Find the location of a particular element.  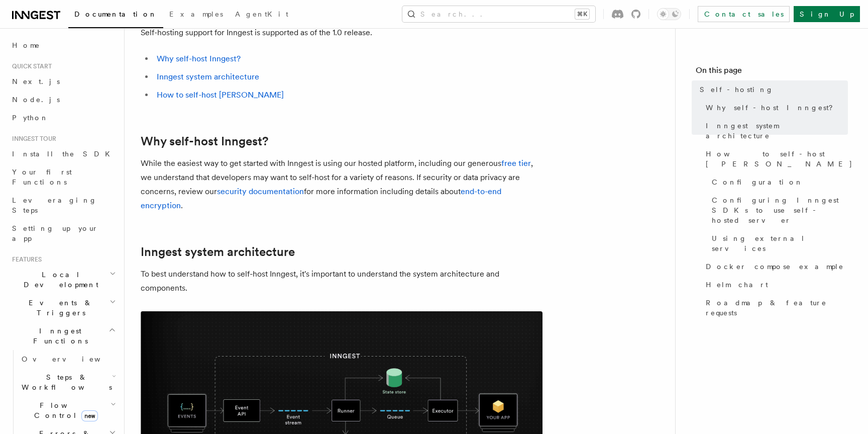

p: Self-hosting support for Inngest is supported as of the 1.0 release. is located at coordinates (341, 33).